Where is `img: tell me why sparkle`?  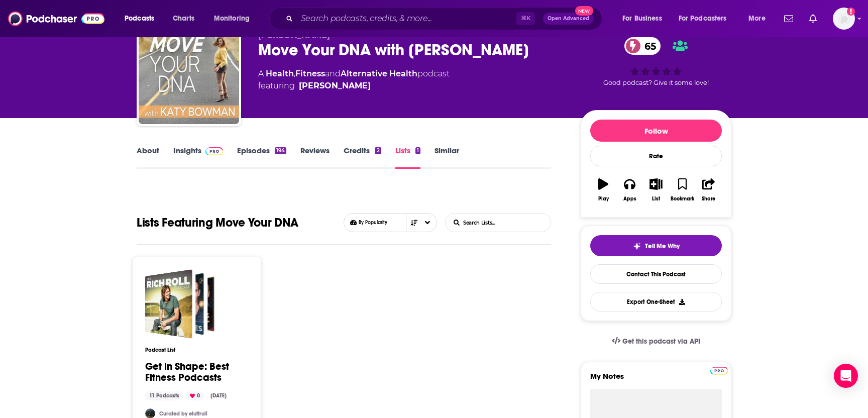 img: tell me why sparkle is located at coordinates (637, 246).